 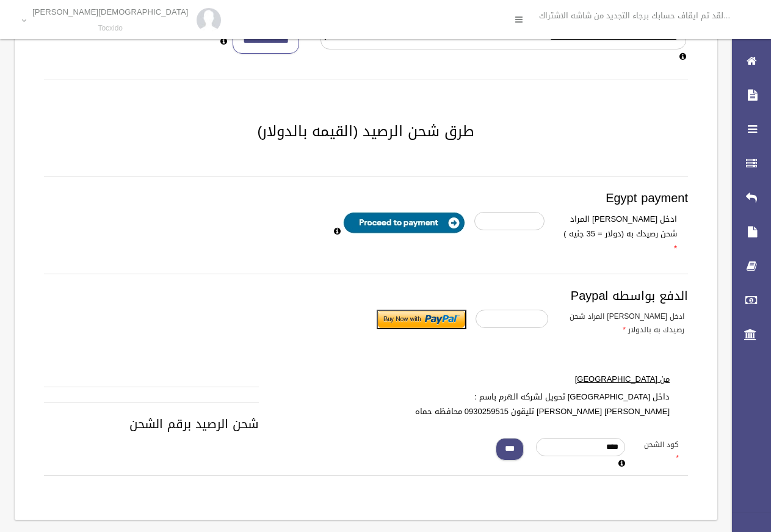 I want to click on h3: الدفع بواسطه Paypal, so click(x=366, y=295).